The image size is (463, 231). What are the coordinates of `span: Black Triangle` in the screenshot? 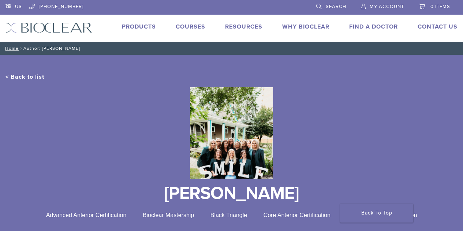 It's located at (229, 215).